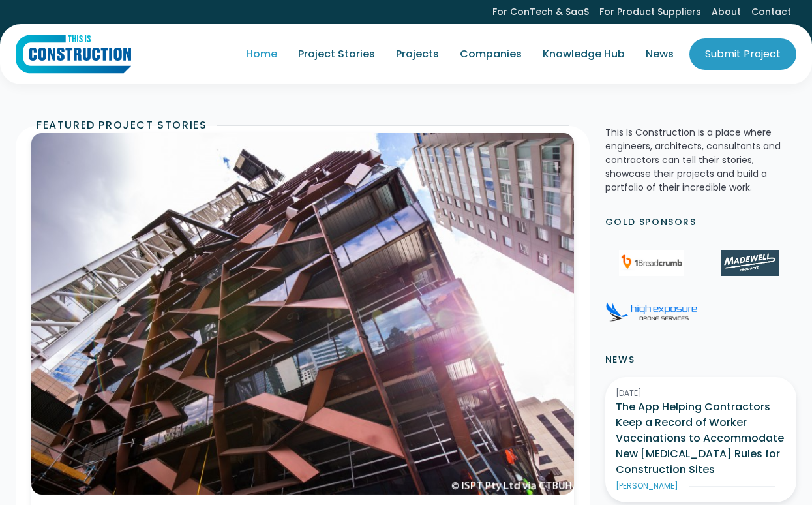 The width and height of the screenshot is (812, 505). What do you see at coordinates (584, 54) in the screenshot?
I see `a: Knowledge Hub` at bounding box center [584, 54].